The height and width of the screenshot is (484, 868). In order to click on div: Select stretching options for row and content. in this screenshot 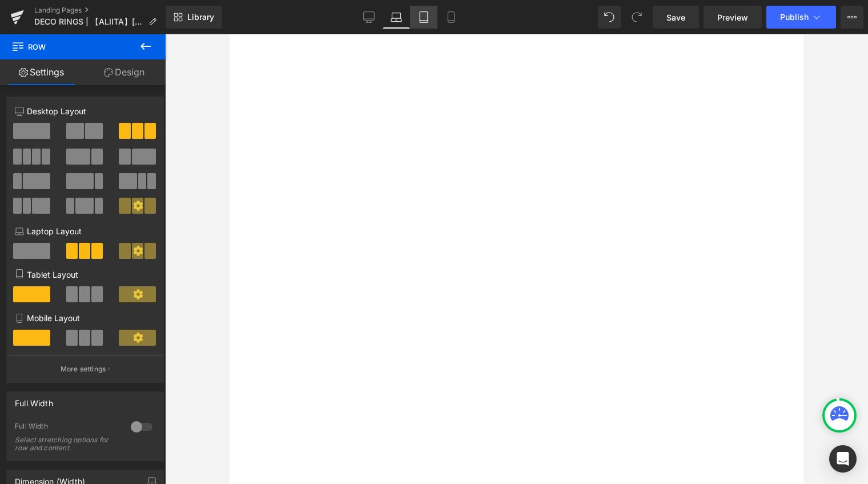, I will do `click(66, 443)`.